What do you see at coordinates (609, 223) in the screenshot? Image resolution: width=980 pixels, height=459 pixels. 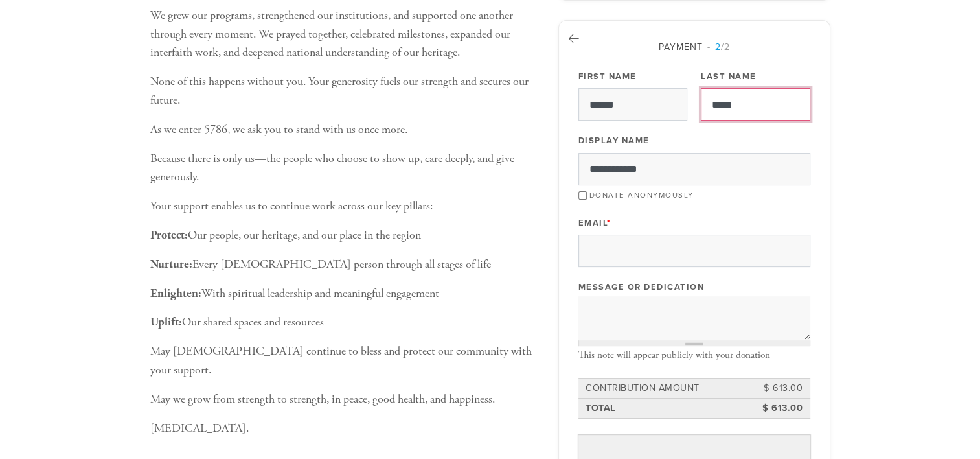 I see `span: This field is required.` at bounding box center [609, 223].